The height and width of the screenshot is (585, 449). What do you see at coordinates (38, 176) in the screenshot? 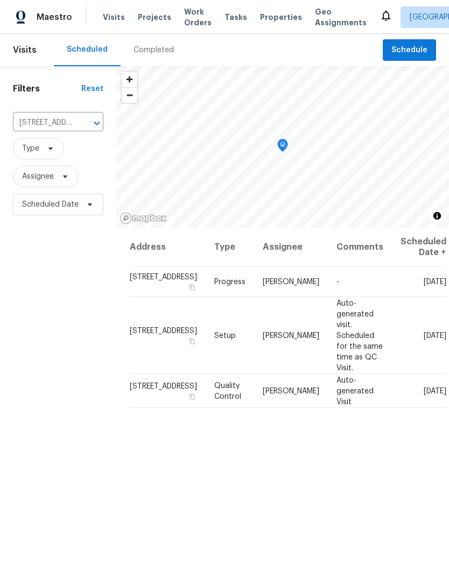
I see `span: Assignee` at bounding box center [38, 176].